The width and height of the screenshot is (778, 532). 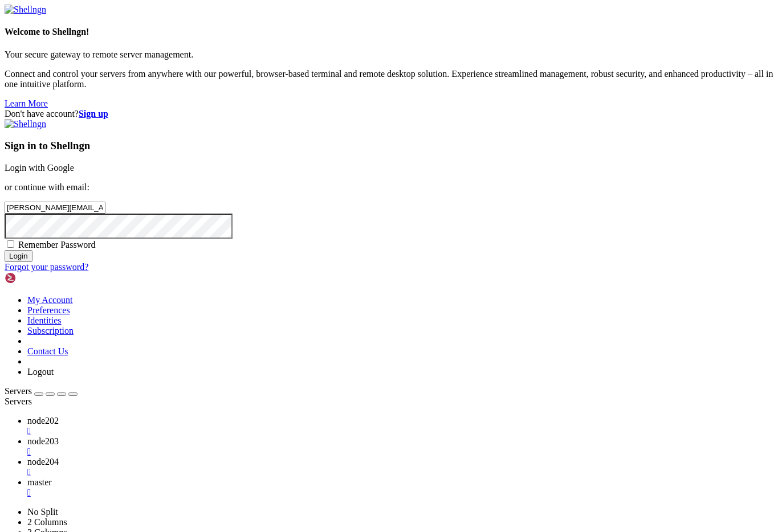 I want to click on a: Logout, so click(x=40, y=371).